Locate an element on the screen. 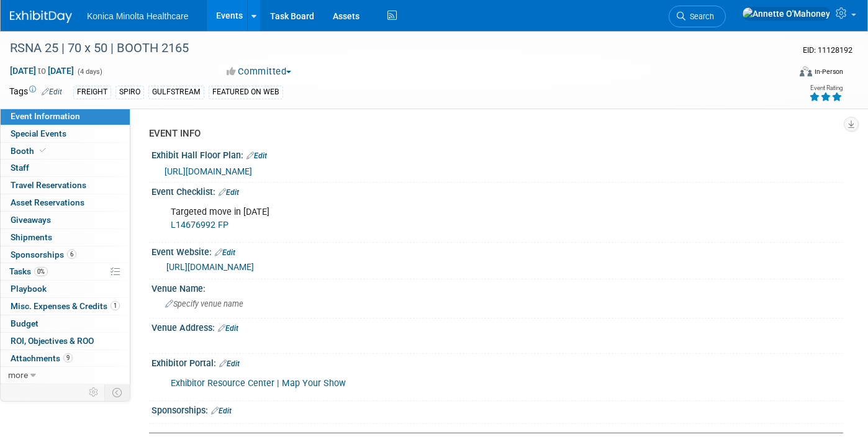  a: more is located at coordinates (65, 375).